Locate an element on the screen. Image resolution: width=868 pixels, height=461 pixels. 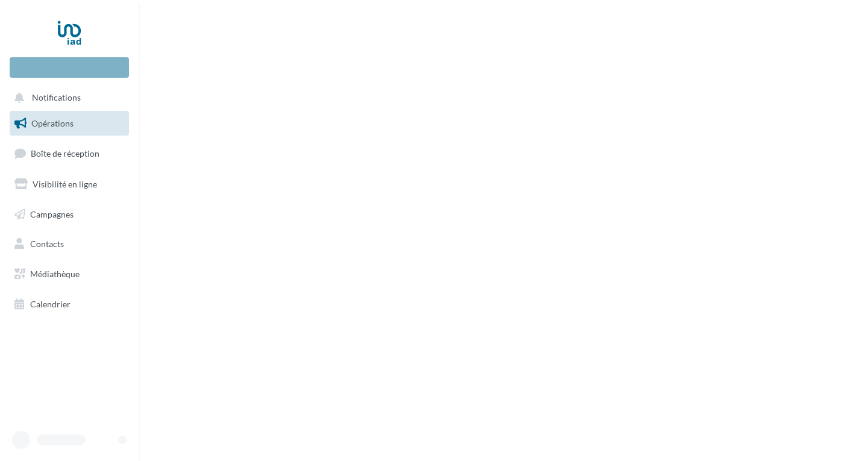
span: Campagnes is located at coordinates (52, 213).